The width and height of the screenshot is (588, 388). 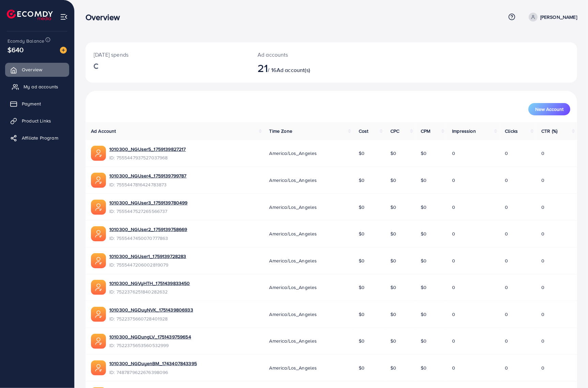 What do you see at coordinates (549, 109) in the screenshot?
I see `span: New Account` at bounding box center [549, 109].